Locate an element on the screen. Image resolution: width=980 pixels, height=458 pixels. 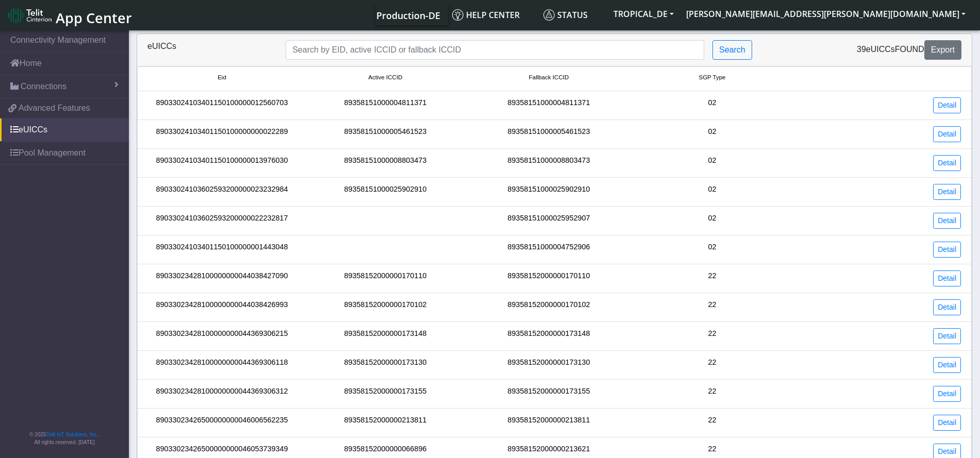
div: 89033023428100000000044038426993 is located at coordinates (221, 307).